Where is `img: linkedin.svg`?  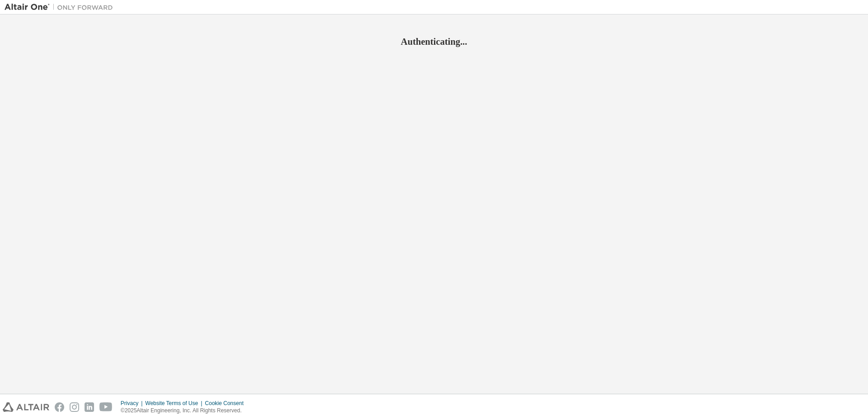 img: linkedin.svg is located at coordinates (89, 407).